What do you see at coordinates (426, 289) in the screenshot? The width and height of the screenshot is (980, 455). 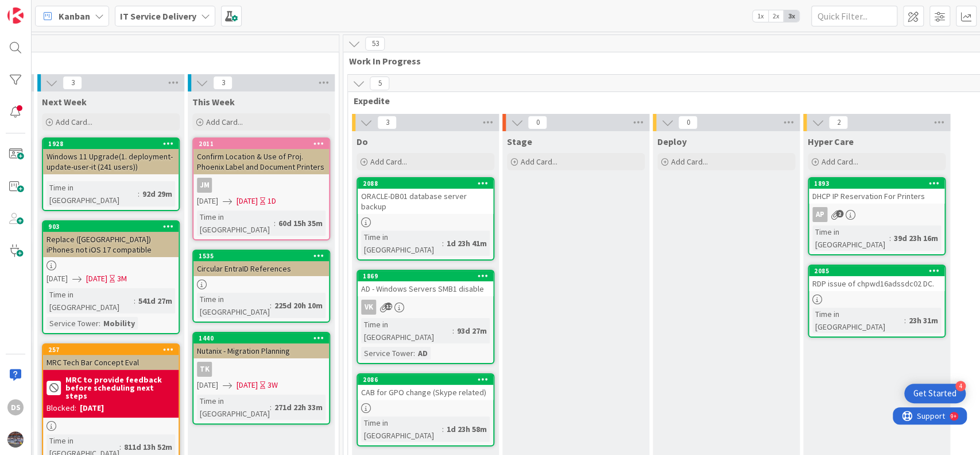 I see `div: AD - Windows Servers SMB1 disable` at bounding box center [426, 289].